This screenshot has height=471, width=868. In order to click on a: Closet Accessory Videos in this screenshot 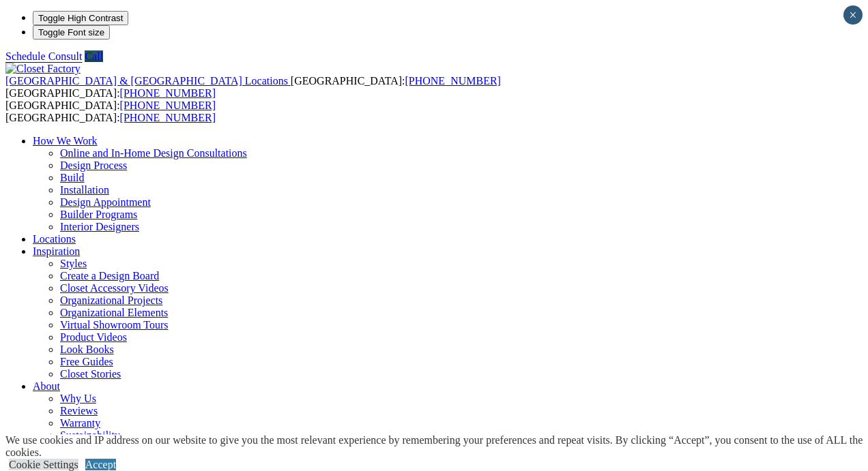, I will do `click(114, 288)`.